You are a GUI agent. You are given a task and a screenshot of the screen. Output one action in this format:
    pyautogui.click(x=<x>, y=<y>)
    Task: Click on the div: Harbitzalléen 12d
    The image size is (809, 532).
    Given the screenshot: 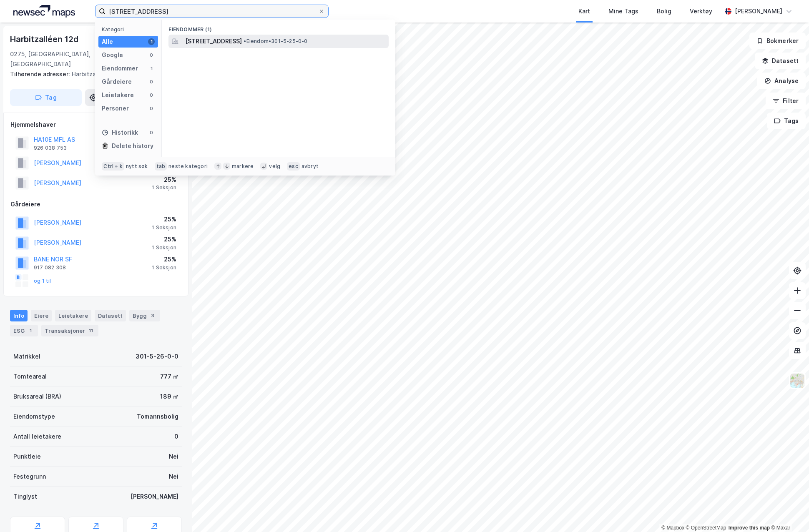 What is the action you would take?
    pyautogui.click(x=45, y=39)
    